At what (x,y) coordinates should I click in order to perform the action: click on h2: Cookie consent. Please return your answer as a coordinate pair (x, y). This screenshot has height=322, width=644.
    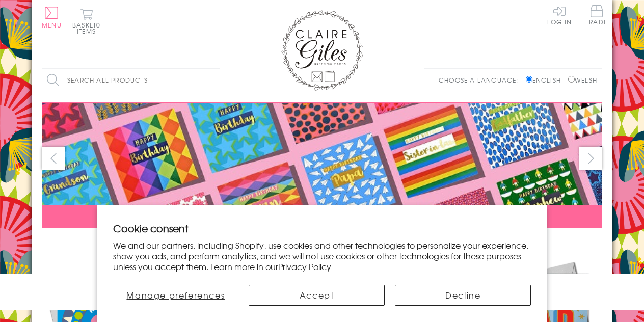
    Looking at the image, I should click on (322, 228).